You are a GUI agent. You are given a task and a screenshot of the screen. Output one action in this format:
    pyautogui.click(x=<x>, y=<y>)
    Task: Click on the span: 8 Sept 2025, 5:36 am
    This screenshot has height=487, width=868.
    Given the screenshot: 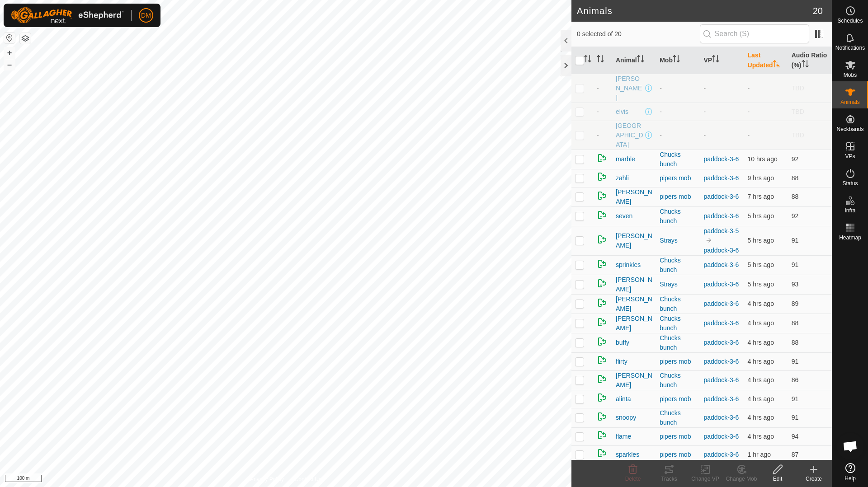 What is the action you would take?
    pyautogui.click(x=761, y=197)
    